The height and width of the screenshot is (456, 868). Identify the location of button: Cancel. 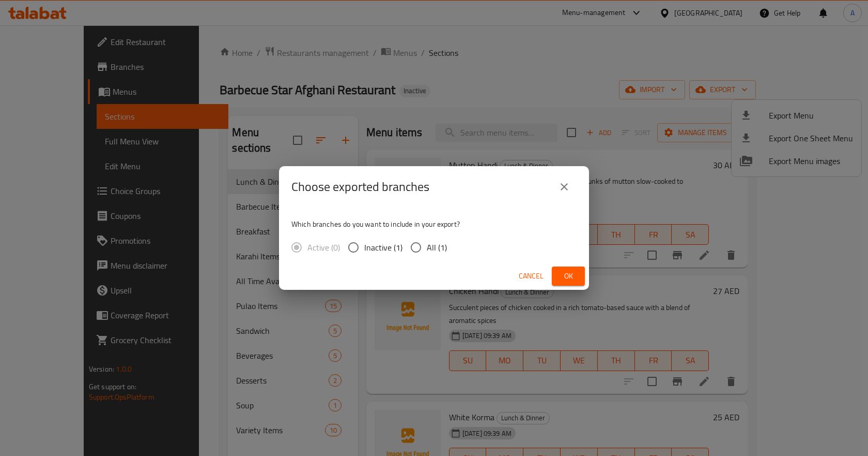
(531, 275).